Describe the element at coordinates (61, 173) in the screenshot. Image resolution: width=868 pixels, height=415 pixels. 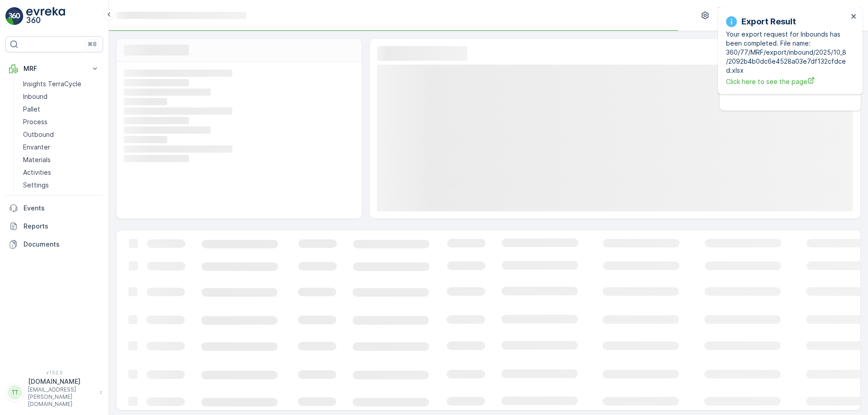
I see `a: Activities` at that location.